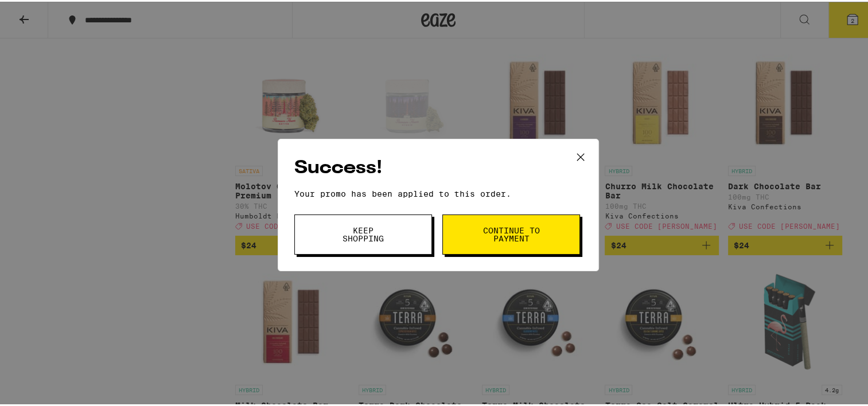 This screenshot has height=406, width=868. I want to click on span: Continue to payment, so click(511, 233).